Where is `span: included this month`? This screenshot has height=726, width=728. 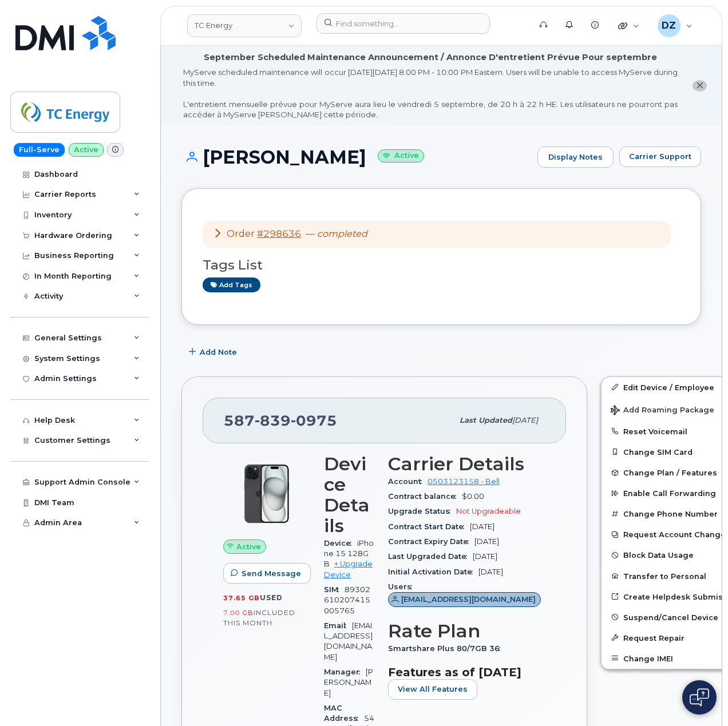
span: included this month is located at coordinates (259, 617).